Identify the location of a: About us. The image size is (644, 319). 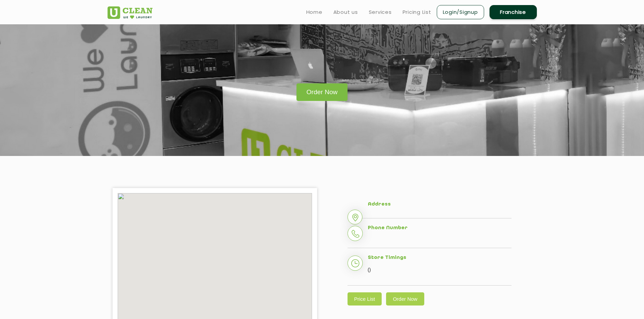
(346, 12).